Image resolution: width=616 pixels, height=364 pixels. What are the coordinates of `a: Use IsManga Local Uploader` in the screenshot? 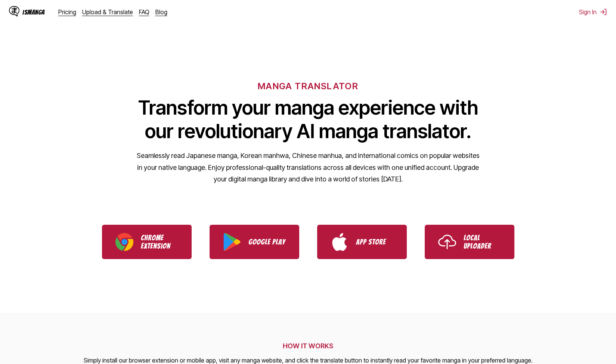 It's located at (469, 242).